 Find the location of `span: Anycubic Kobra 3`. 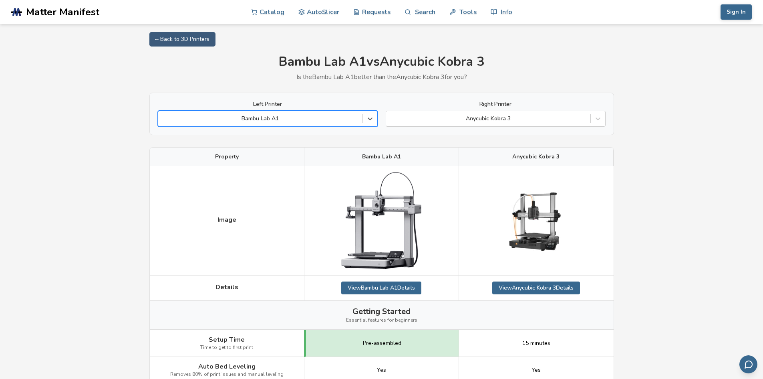

span: Anycubic Kobra 3 is located at coordinates (536, 157).